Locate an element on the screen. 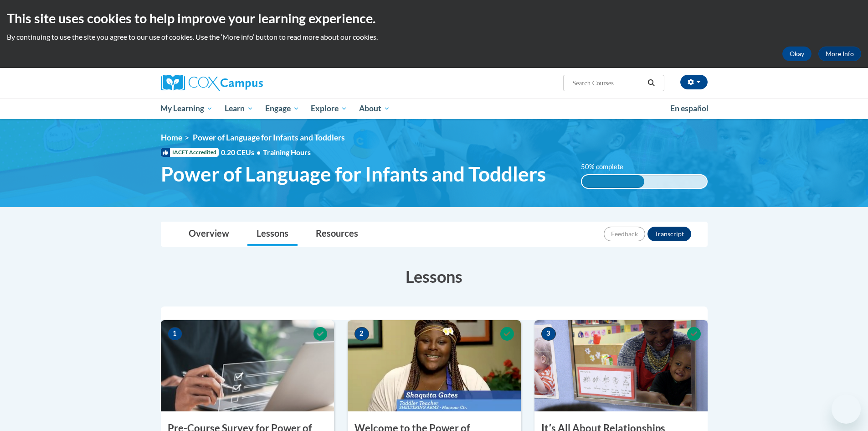  a: Engage is located at coordinates (282, 108).